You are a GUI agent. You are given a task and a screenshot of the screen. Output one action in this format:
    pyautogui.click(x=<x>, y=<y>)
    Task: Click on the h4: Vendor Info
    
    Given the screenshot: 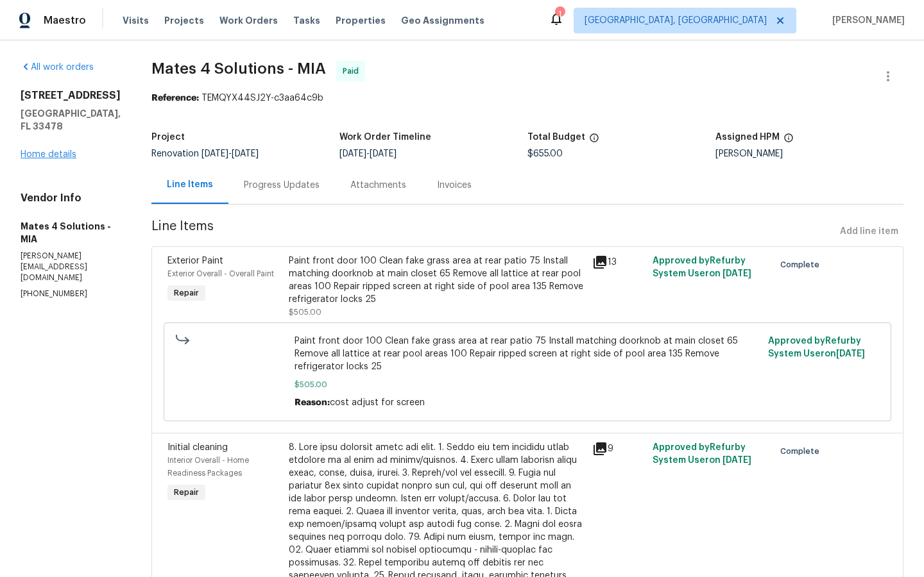 What is the action you would take?
    pyautogui.click(x=71, y=199)
    